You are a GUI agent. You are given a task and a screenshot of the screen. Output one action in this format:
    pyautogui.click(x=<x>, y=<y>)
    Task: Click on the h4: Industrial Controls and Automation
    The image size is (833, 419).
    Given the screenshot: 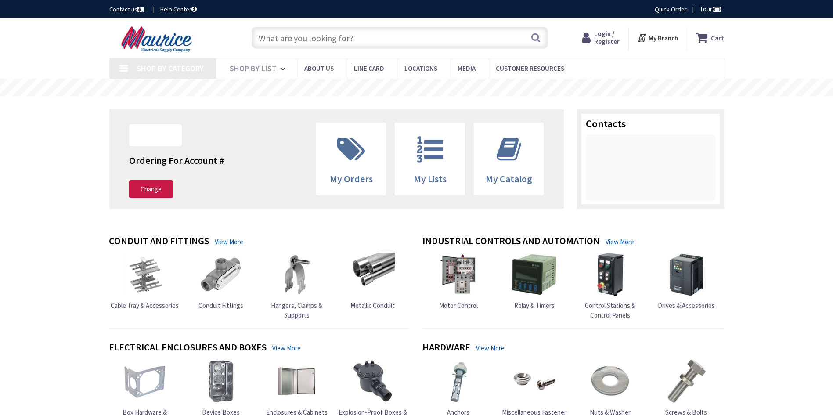 What is the action you would take?
    pyautogui.click(x=511, y=242)
    